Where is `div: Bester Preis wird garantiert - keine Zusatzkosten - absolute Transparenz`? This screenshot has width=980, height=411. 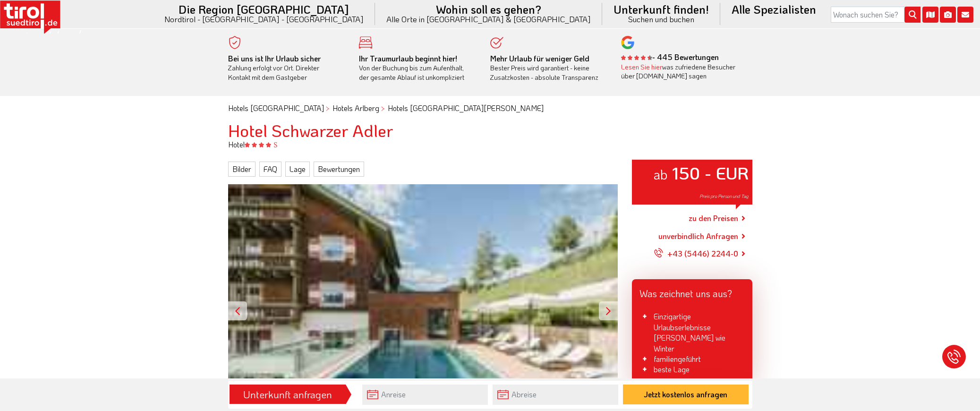 div: Bester Preis wird garantiert - keine Zusatzkosten - absolute Transparenz is located at coordinates (549, 68).